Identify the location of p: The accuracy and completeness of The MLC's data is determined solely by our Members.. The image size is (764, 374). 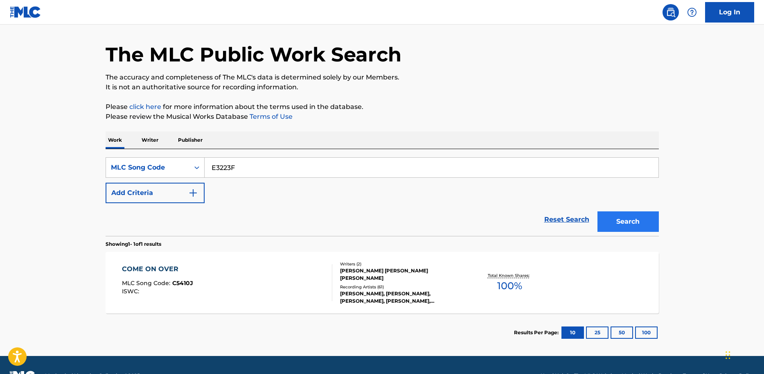
(382, 77).